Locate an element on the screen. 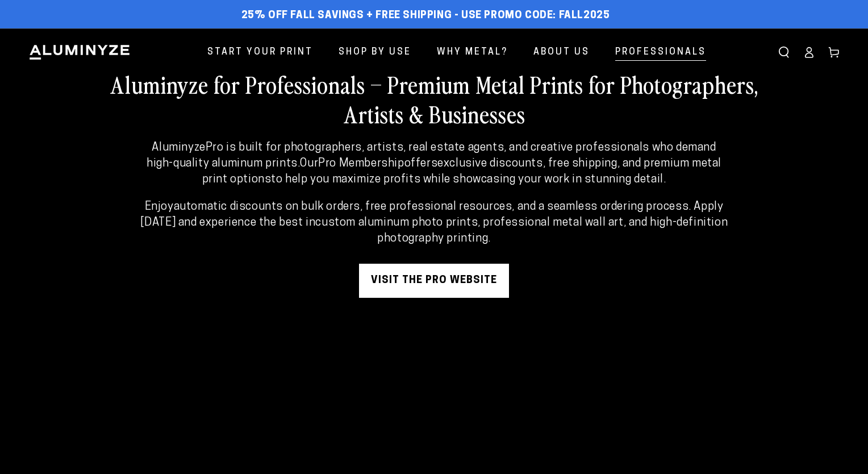 Image resolution: width=868 pixels, height=474 pixels. a: Start Your Print is located at coordinates (260, 52).